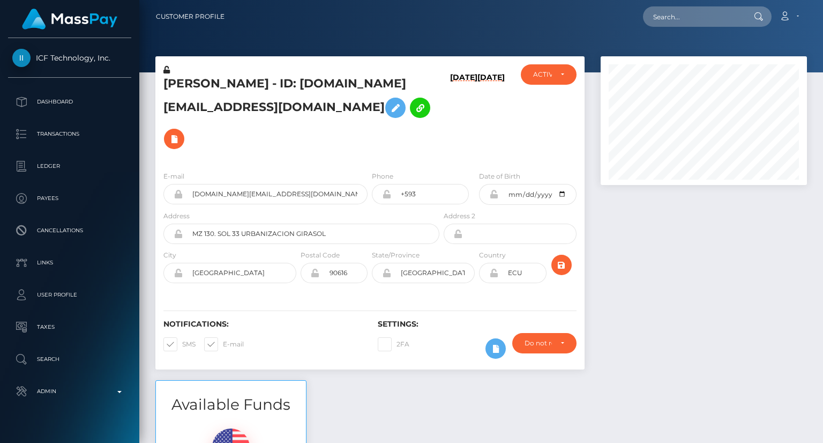 This screenshot has height=443, width=823. Describe the element at coordinates (70, 102) in the screenshot. I see `a: Dashboard` at that location.